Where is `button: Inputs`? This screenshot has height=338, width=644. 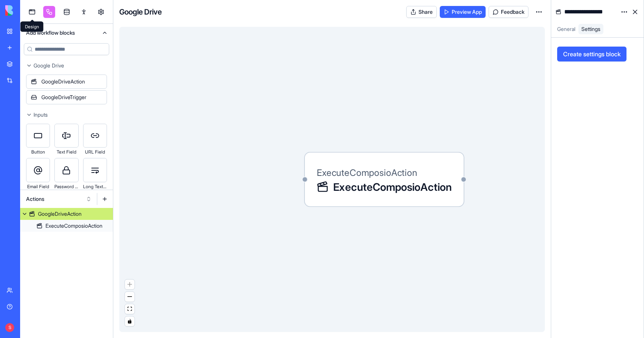 button: Inputs is located at coordinates (66, 115).